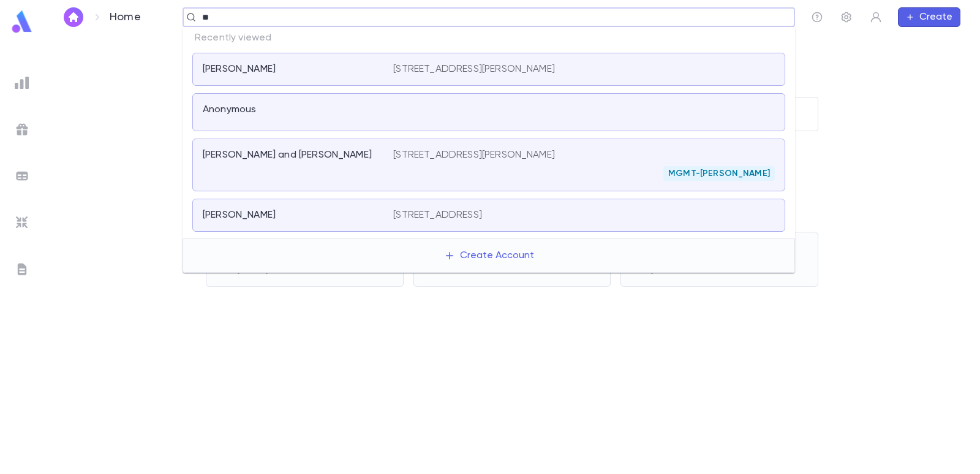 The width and height of the screenshot is (980, 474). Describe the element at coordinates (22, 176) in the screenshot. I see `img: batches_grey.339ca447c9d9533ef1741baa751efc33.svg` at that location.